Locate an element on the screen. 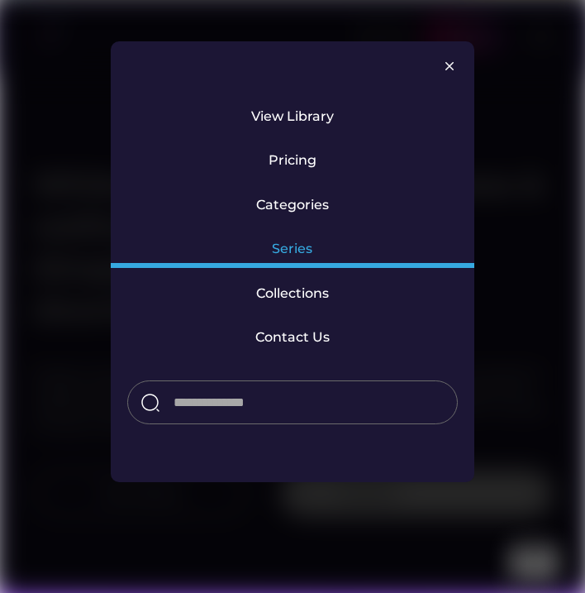  img: search-normal%203.svg is located at coordinates (150, 403).